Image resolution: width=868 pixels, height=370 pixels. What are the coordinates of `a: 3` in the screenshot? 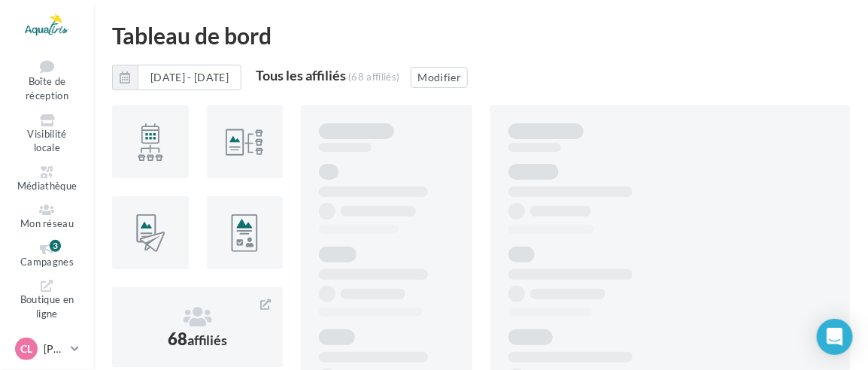 It's located at (55, 246).